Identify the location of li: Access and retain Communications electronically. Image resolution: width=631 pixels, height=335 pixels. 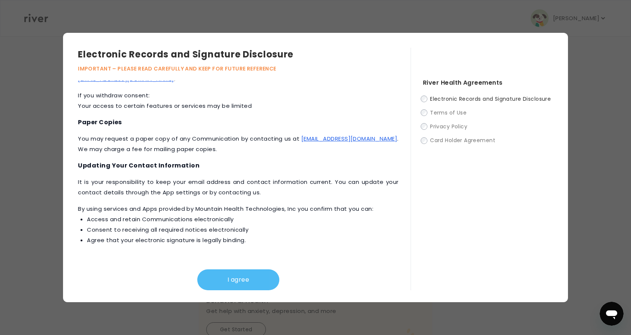
(243, 219).